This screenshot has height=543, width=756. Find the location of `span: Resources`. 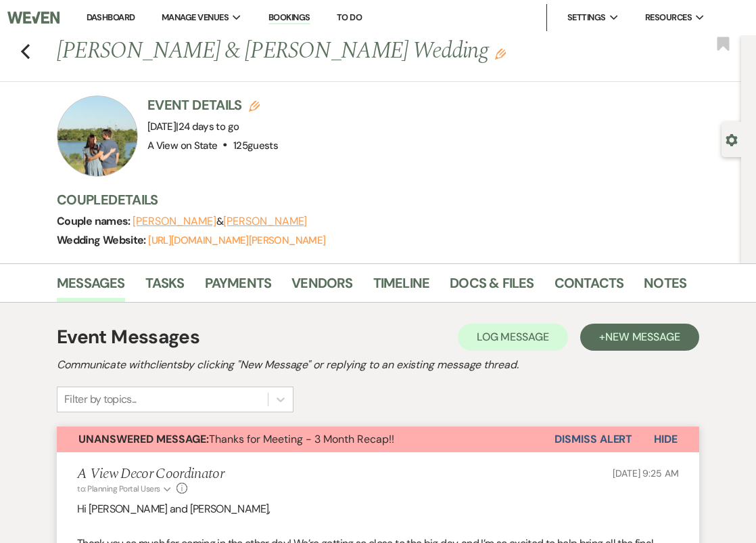

span: Resources is located at coordinates (668, 17).